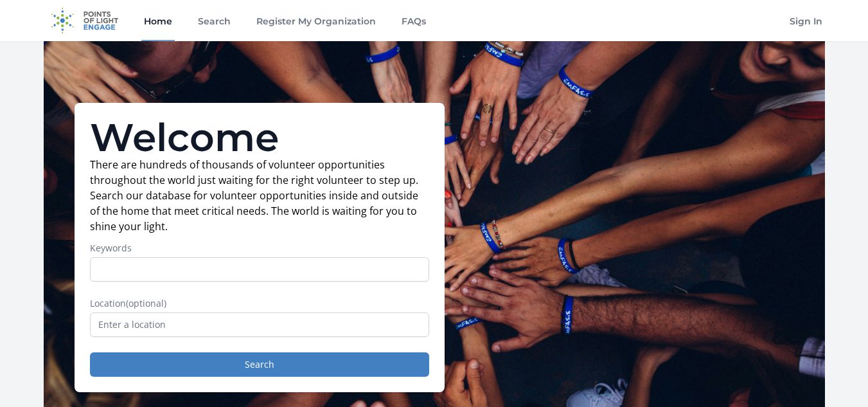 The height and width of the screenshot is (407, 868). What do you see at coordinates (260, 195) in the screenshot?
I see `p: There are hundreds of thousands of volunteer opportunities throughout the world just waiting for ...` at bounding box center [260, 195].